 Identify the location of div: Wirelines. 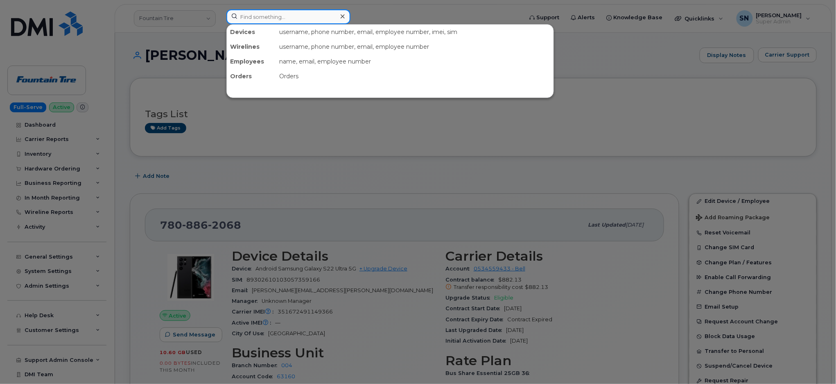
(251, 47).